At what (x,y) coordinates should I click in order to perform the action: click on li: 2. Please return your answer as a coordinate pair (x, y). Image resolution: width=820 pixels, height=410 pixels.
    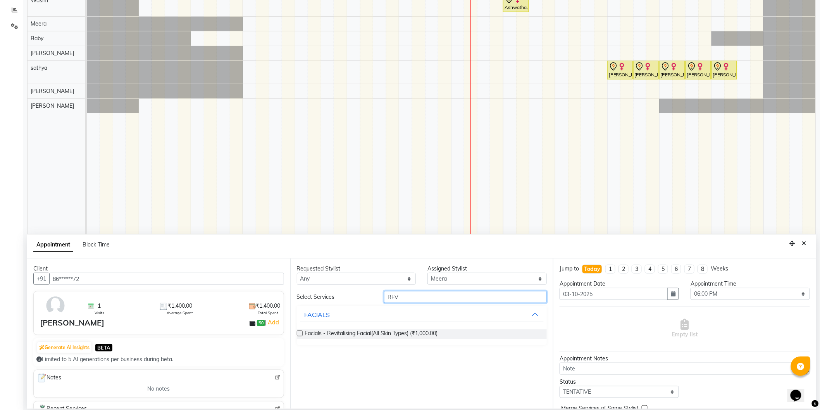
    Looking at the image, I should click on (624, 269).